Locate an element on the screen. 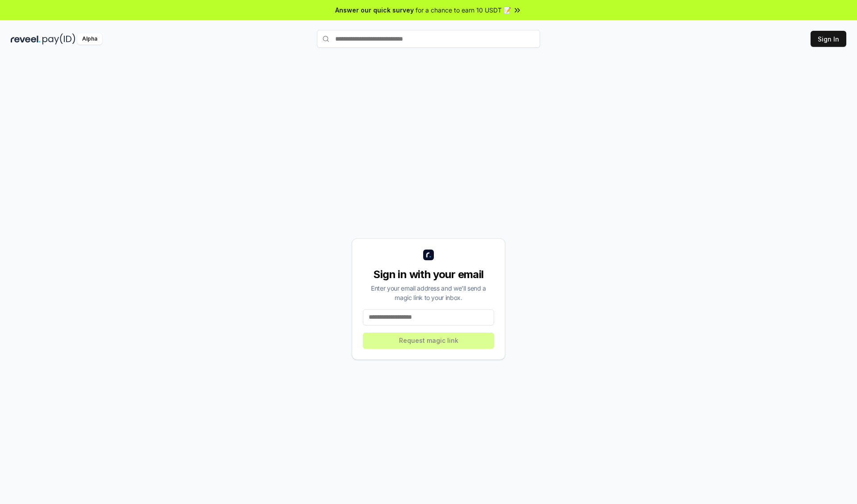  div: Sign in with your email is located at coordinates (428, 275).